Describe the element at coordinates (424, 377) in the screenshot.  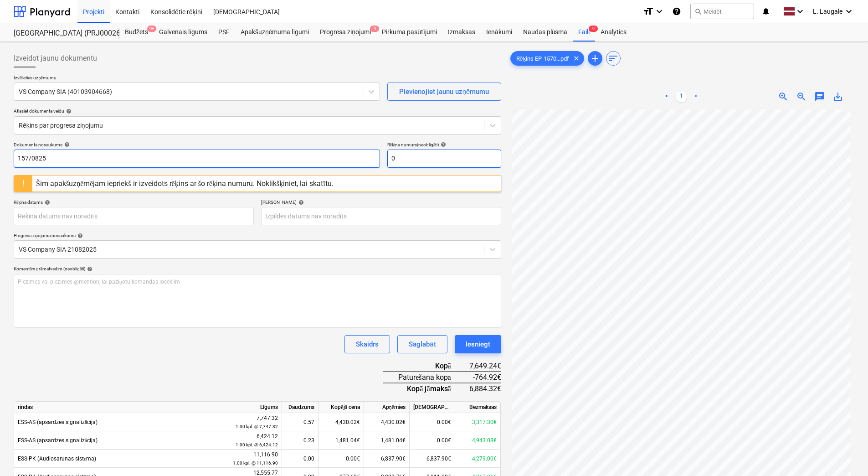
I see `div: Paturēšana kopā` at that location.